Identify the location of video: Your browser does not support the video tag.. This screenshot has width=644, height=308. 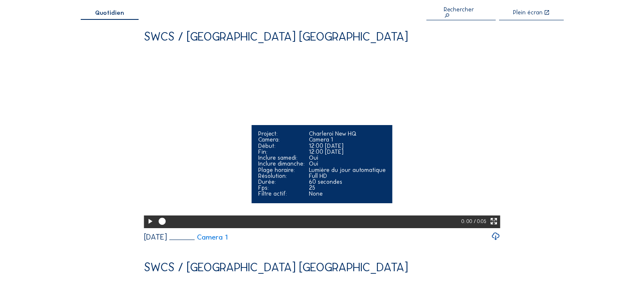
(322, 137).